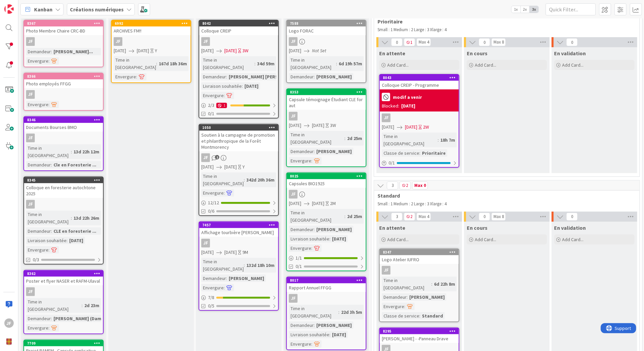 This screenshot has height=351, width=644. I want to click on span: 1 / 1, so click(298, 258).